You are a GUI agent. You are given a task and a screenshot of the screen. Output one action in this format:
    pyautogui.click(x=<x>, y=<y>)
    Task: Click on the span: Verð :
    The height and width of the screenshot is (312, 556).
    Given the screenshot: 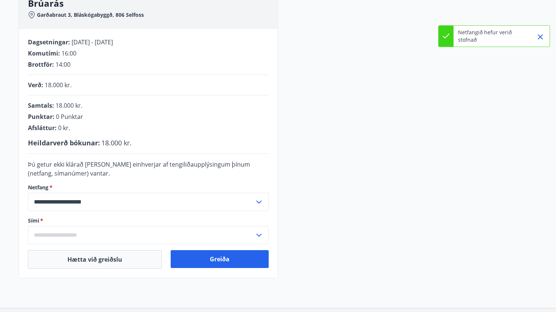 What is the action you would take?
    pyautogui.click(x=35, y=85)
    